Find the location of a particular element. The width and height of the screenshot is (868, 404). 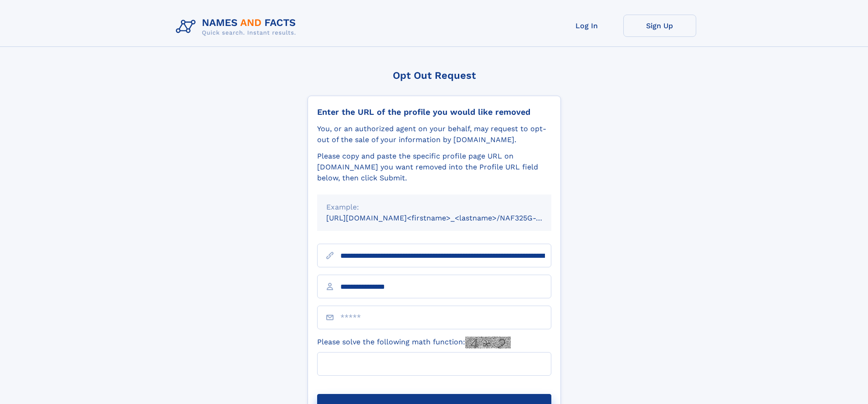

a: Log In is located at coordinates (587, 25).